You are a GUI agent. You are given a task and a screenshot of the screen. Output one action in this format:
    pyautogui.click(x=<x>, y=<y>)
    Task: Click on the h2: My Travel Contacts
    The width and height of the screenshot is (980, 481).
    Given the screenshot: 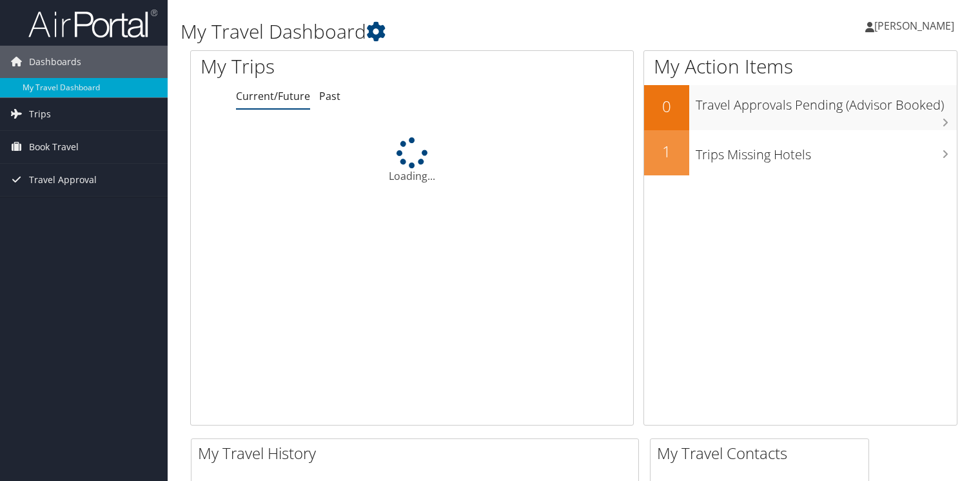 What is the action you would take?
    pyautogui.click(x=763, y=454)
    